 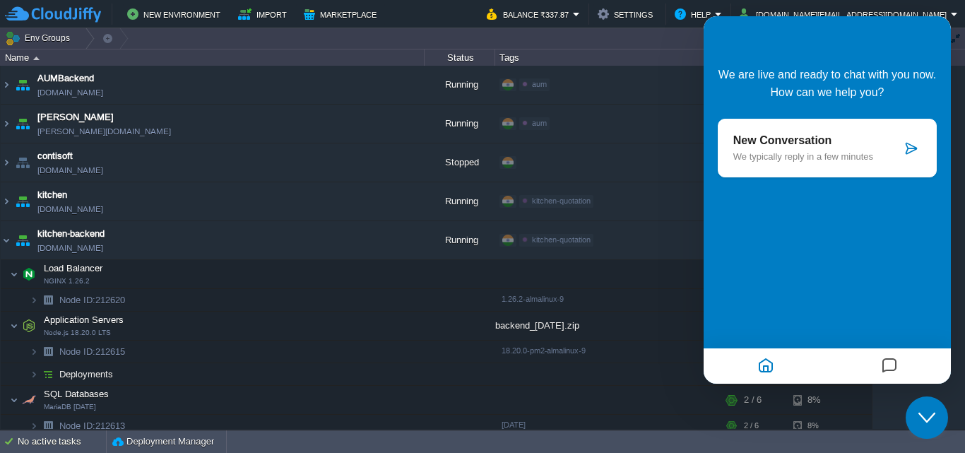 I want to click on a: contisoft, so click(x=55, y=156).